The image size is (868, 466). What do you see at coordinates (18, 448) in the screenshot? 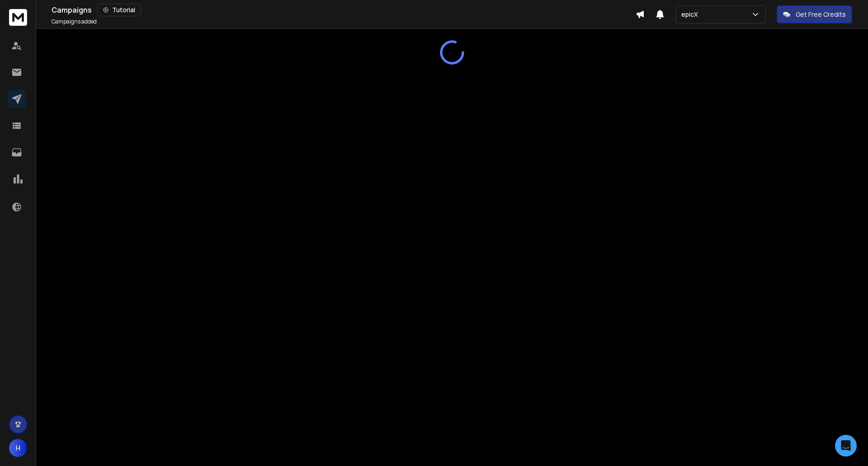
I see `button: H` at bounding box center [18, 448].